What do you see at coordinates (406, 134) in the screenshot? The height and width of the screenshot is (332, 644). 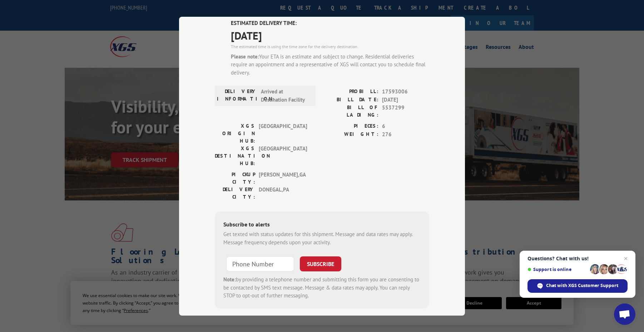 I see `span: 276` at bounding box center [406, 134].